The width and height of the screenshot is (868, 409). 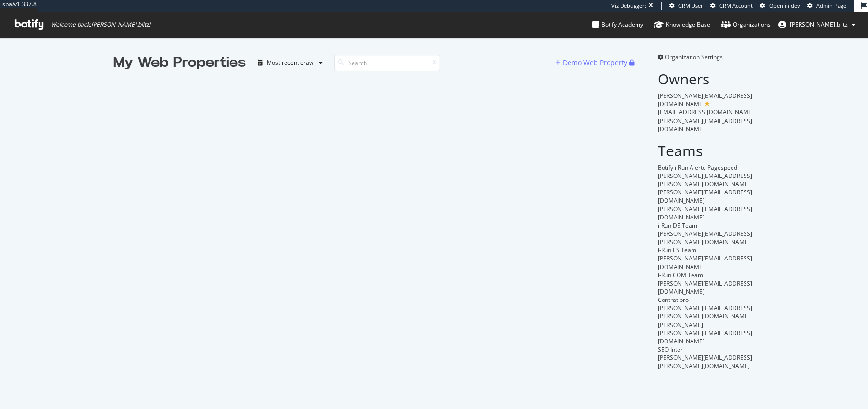 I want to click on span: CRM User, so click(x=691, y=5).